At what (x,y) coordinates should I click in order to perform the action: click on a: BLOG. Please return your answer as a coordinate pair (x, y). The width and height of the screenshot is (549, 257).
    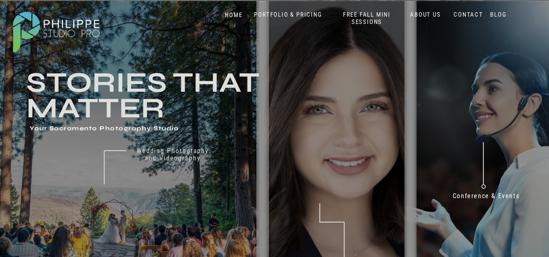
    Looking at the image, I should click on (499, 15).